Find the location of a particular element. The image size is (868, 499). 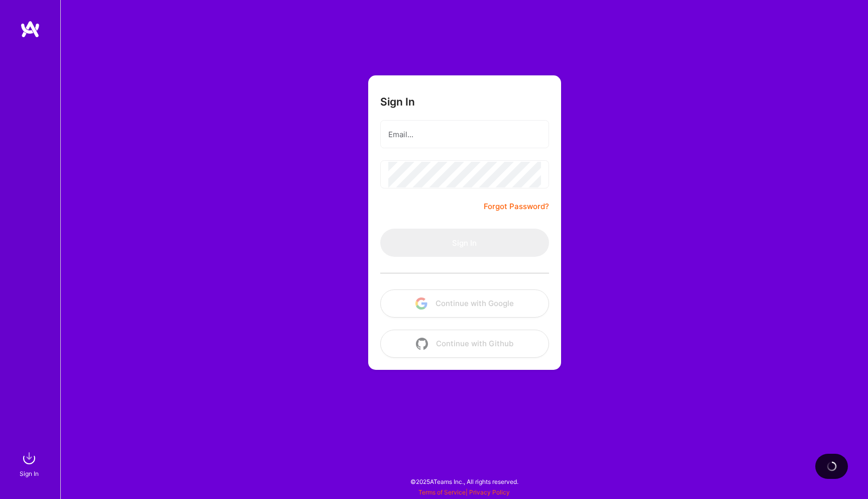

img: logo is located at coordinates (30, 29).